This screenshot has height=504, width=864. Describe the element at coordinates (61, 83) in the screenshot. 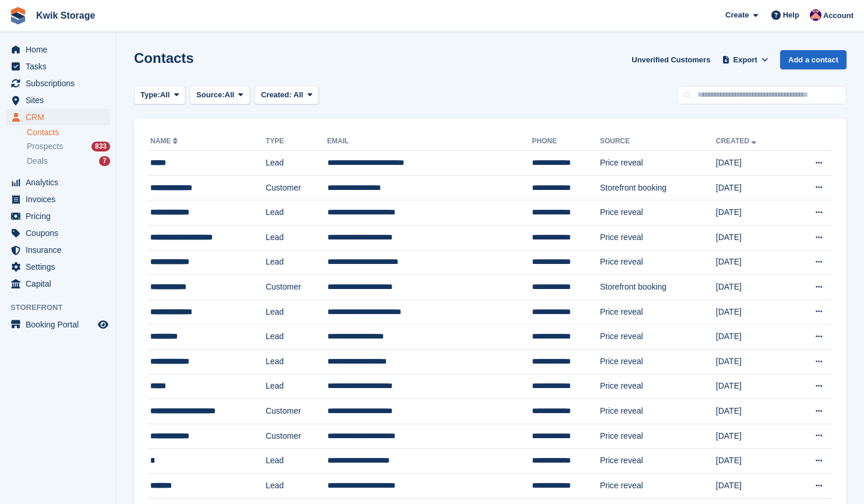

I see `span: Subscriptions` at that location.